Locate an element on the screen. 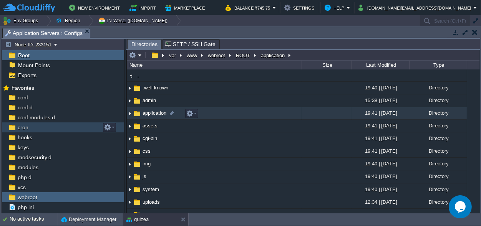 The width and height of the screenshot is (481, 226). div: Type is located at coordinates (438, 65).